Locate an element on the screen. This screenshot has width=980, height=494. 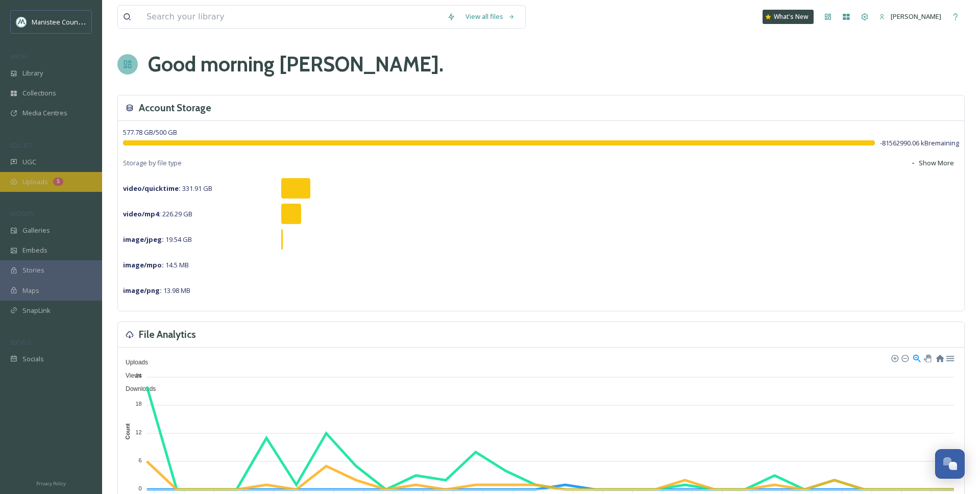
button: Show More is located at coordinates (932, 163).